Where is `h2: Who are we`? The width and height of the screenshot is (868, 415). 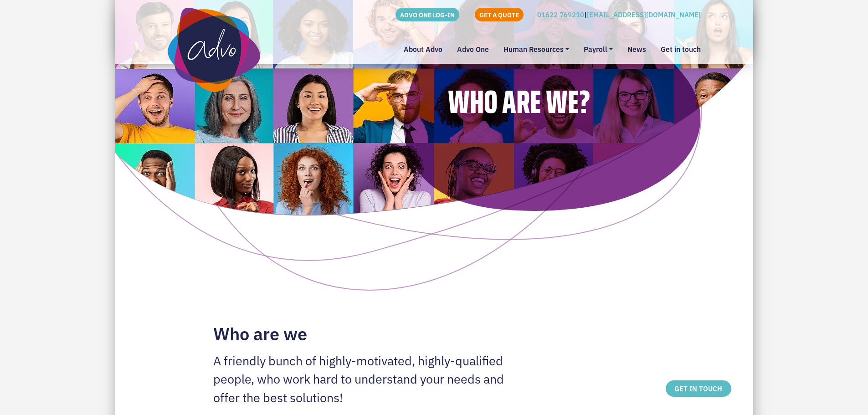 h2: Who are we is located at coordinates (366, 333).